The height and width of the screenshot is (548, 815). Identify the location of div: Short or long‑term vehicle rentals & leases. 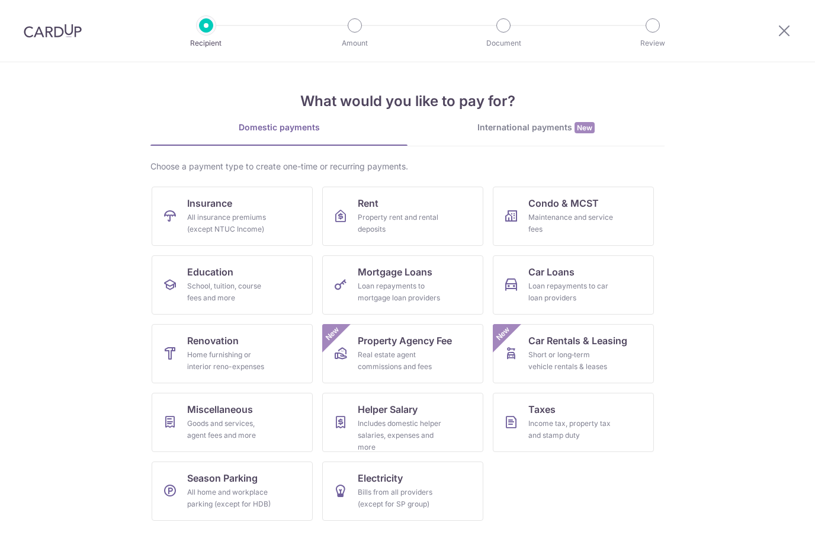
(571, 361).